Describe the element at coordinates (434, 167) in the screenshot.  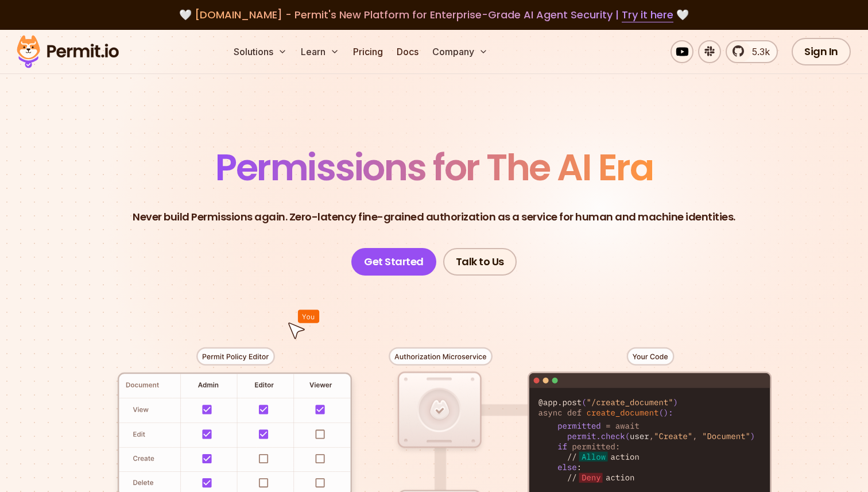
I see `span: Permissions for The AI Era` at that location.